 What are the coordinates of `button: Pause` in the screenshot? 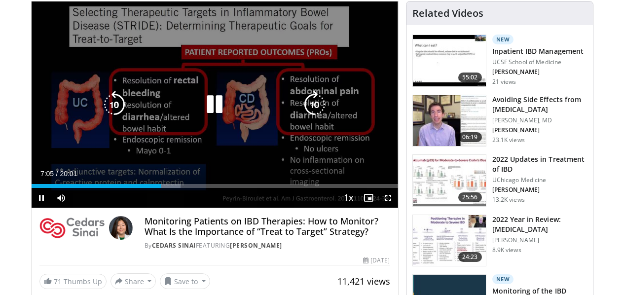 It's located at (41, 198).